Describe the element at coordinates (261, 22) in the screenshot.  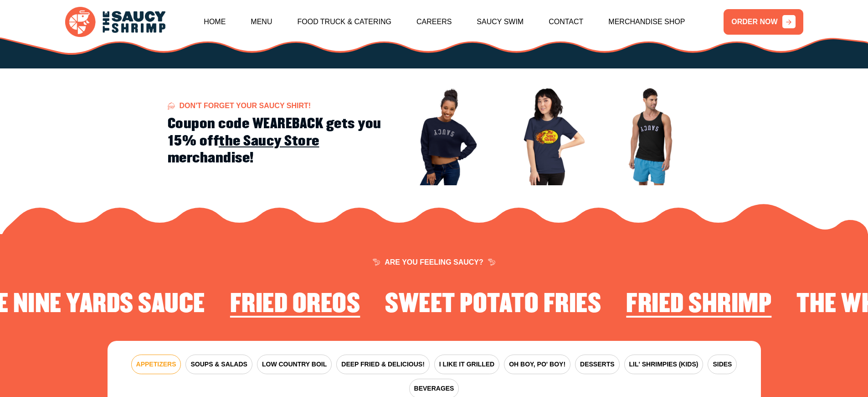
I see `a: Menu` at that location.